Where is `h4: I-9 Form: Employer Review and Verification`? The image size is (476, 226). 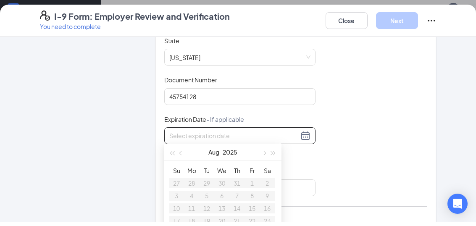 h4: I-9 Form: Employer Review and Verification is located at coordinates (142, 20).